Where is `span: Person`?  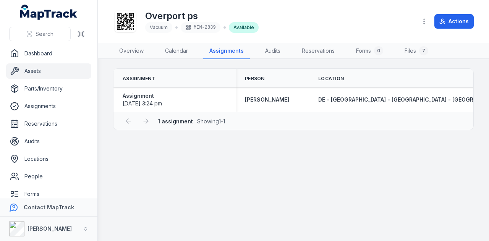
span: Person is located at coordinates (255, 79).